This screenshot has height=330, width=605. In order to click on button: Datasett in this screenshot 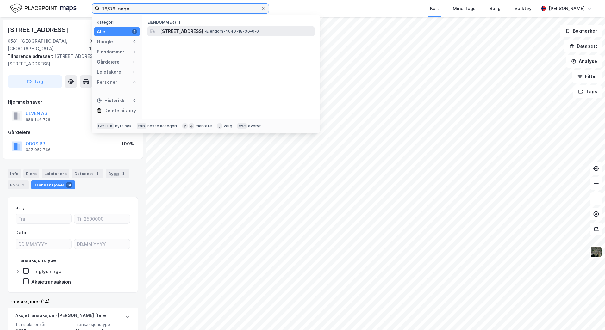, I will do `click(583, 46)`.